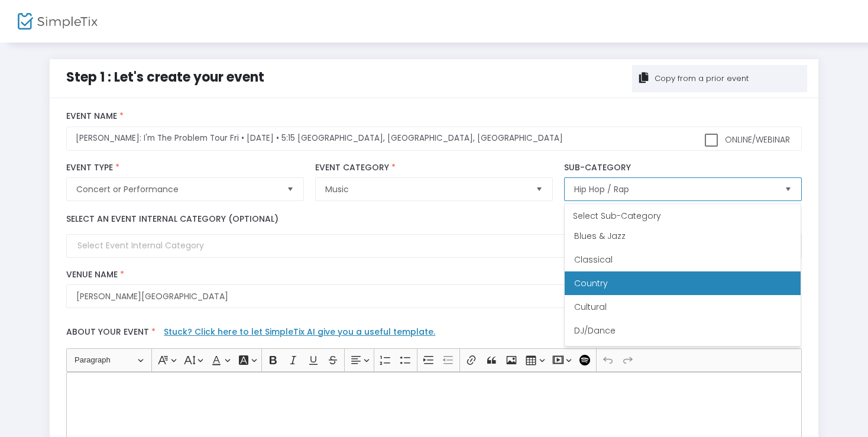 Image resolution: width=868 pixels, height=437 pixels. I want to click on label: Select an event internal category (optional), so click(172, 218).